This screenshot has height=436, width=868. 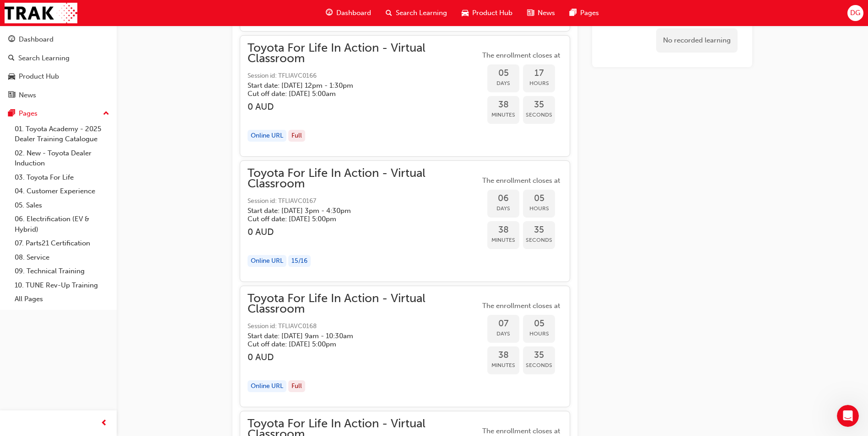 What do you see at coordinates (504, 324) in the screenshot?
I see `span: 07` at bounding box center [504, 324].